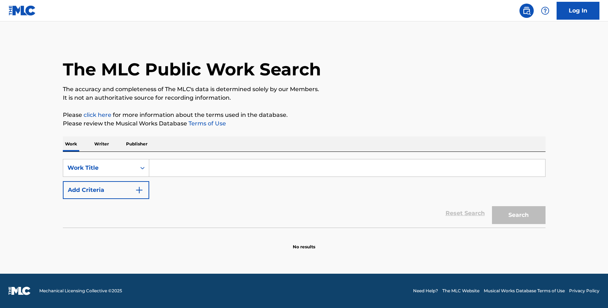 This screenshot has width=608, height=308. I want to click on img: logo, so click(20, 291).